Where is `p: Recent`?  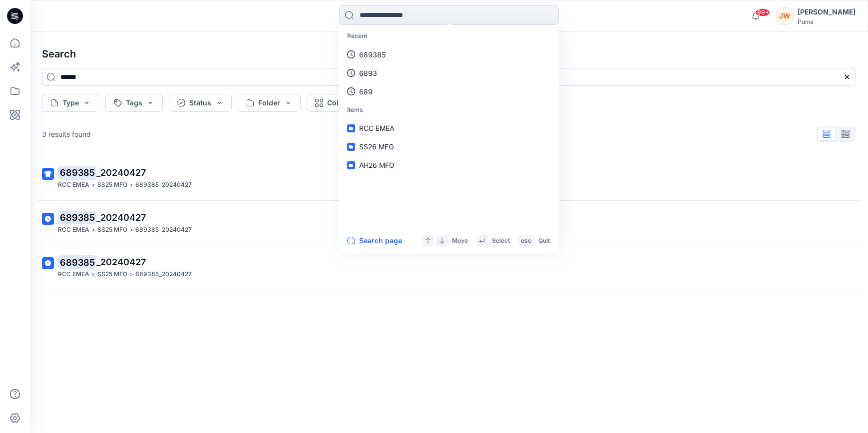 p: Recent is located at coordinates (450, 36).